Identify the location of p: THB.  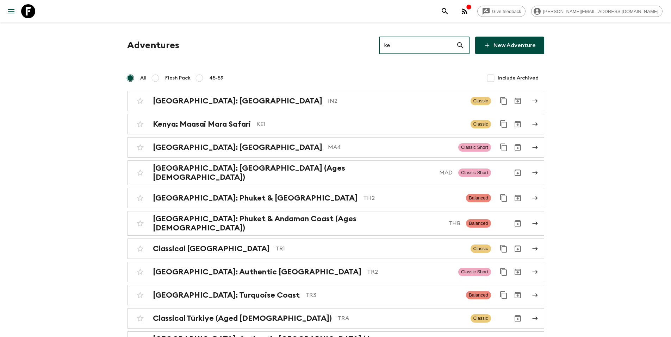
(454, 224).